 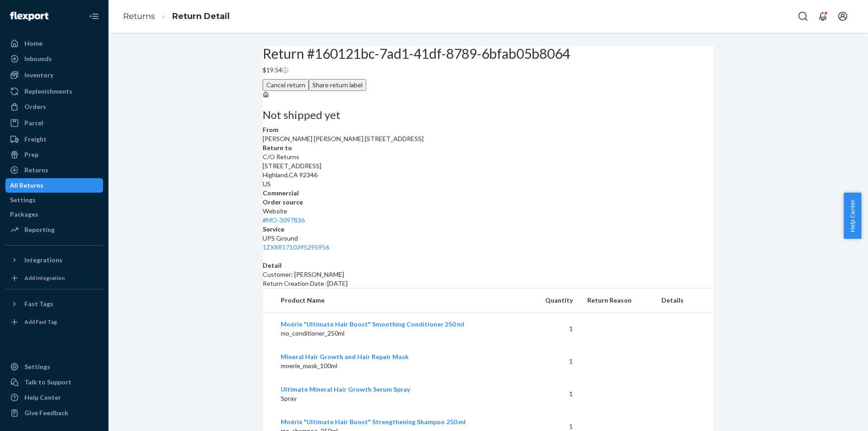 I want to click on div: Home, so click(x=34, y=44).